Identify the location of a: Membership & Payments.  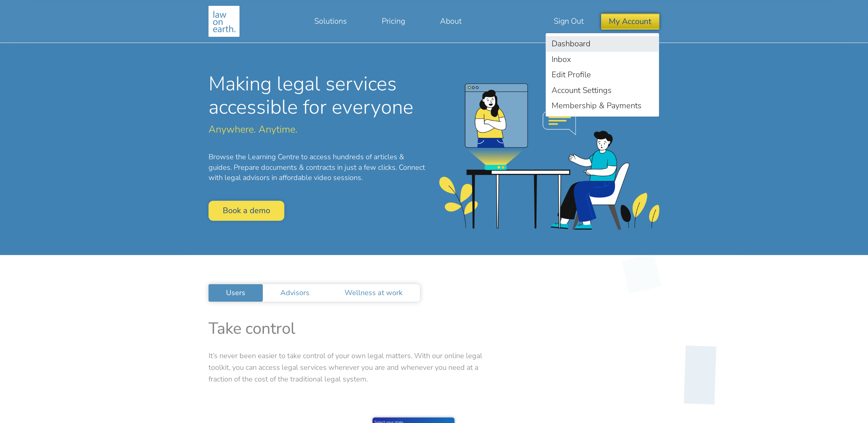
(602, 106).